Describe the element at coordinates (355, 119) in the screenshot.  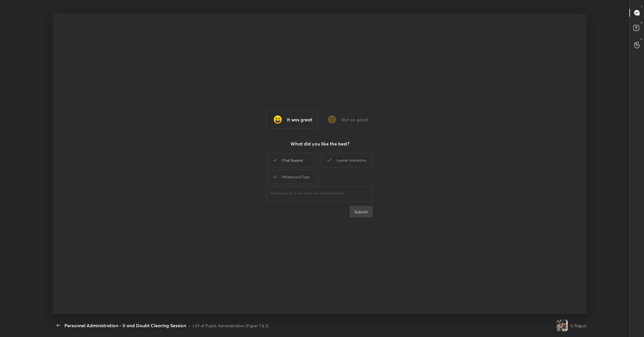
I see `h3: Not so great` at that location.